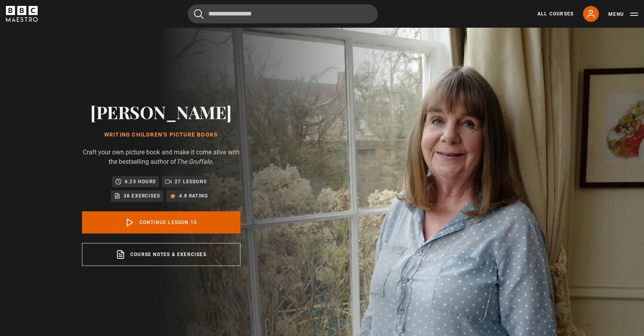  What do you see at coordinates (191, 182) in the screenshot?
I see `p: 27 lessons` at bounding box center [191, 182].